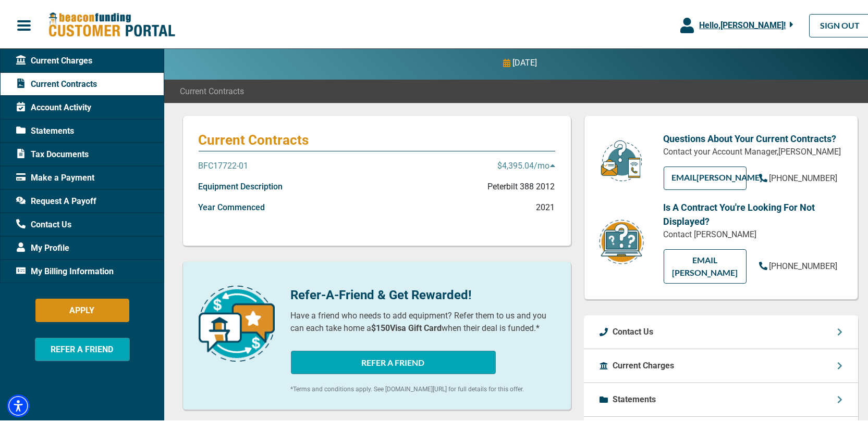  I want to click on img: contract-icon.png, so click(621, 240).